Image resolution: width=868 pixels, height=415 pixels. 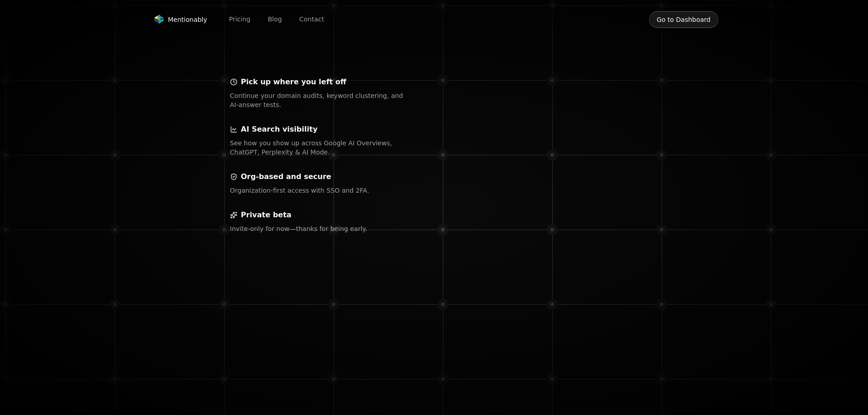 What do you see at coordinates (317, 147) in the screenshot?
I see `p: See how you show up across Google AI Overviews, ChatGPT, Perplexity & AI Mode.` at bounding box center [317, 147].